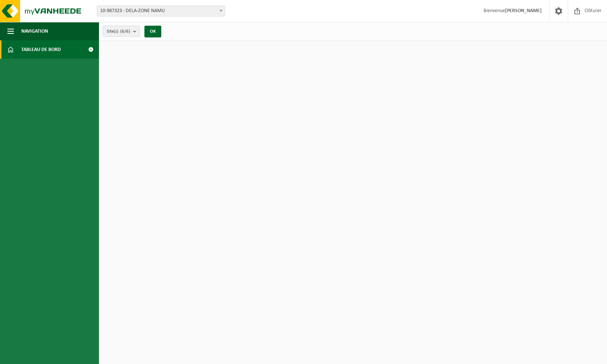 This screenshot has width=607, height=364. I want to click on count: (6/6), so click(125, 31).